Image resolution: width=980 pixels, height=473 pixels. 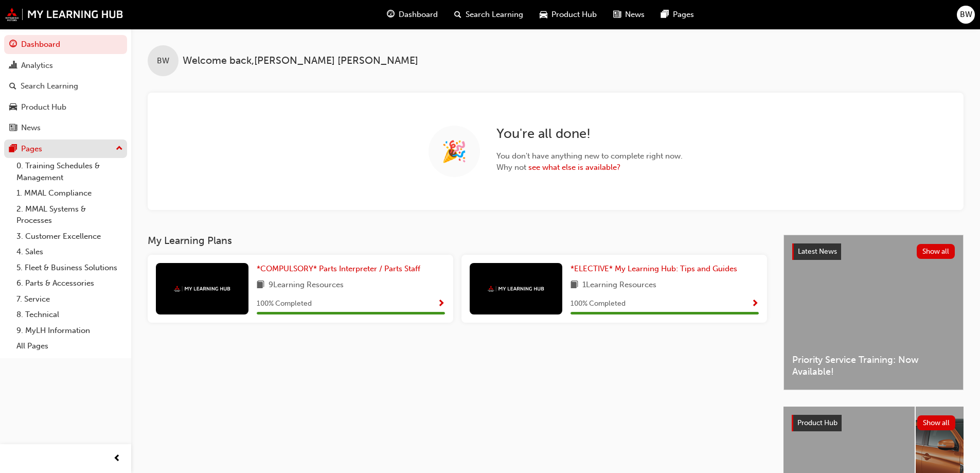 I want to click on a: 7. Service, so click(x=69, y=299).